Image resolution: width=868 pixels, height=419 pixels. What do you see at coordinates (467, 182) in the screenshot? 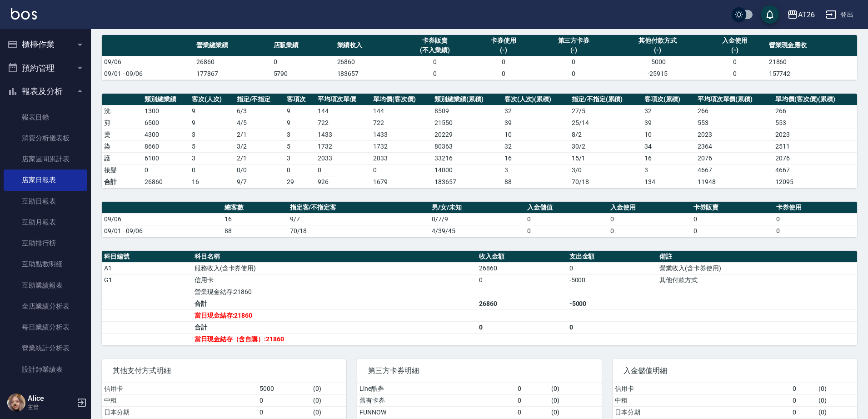
I see `td: 183657` at bounding box center [467, 182].